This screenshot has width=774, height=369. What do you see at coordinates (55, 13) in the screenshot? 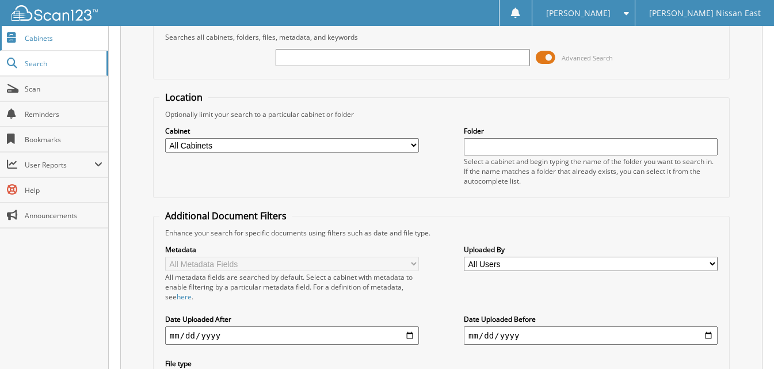
I see `img: scan123-logo-white.svg` at bounding box center [55, 13].